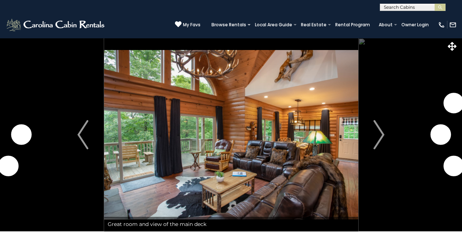 The image size is (462, 234). I want to click on button: Previous, so click(83, 135).